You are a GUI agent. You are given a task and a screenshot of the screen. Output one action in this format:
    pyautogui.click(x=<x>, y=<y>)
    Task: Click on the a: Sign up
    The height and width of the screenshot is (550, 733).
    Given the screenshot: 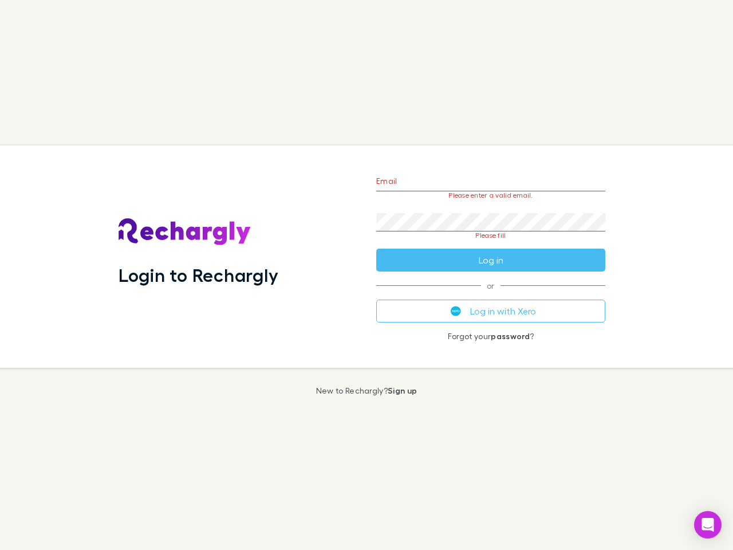 What is the action you would take?
    pyautogui.click(x=402, y=390)
    